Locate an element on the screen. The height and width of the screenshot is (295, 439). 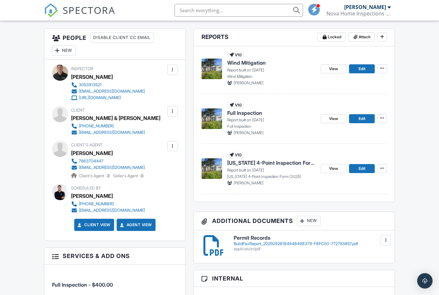
a: SPECTORA is located at coordinates (80, 15).